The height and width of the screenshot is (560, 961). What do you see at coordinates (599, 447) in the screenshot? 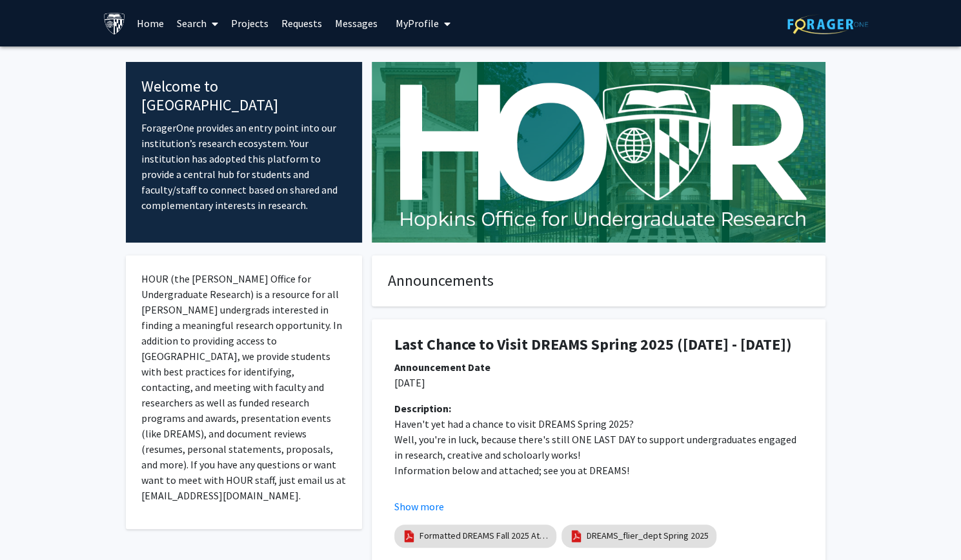
I see `p: Well, you're in luck, because there's still ONE LAST DAY to support undergraduates engaged in res...` at bounding box center [599, 447].